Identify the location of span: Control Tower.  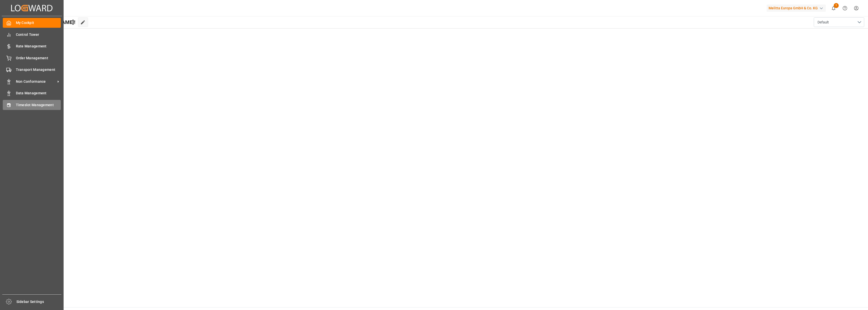
(39, 35).